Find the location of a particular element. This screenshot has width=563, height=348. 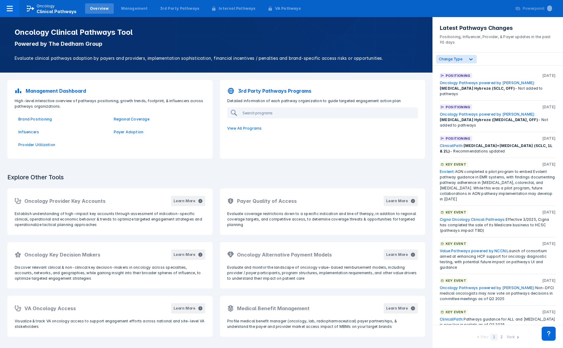

h2: VA Oncology Access is located at coordinates (50, 308).